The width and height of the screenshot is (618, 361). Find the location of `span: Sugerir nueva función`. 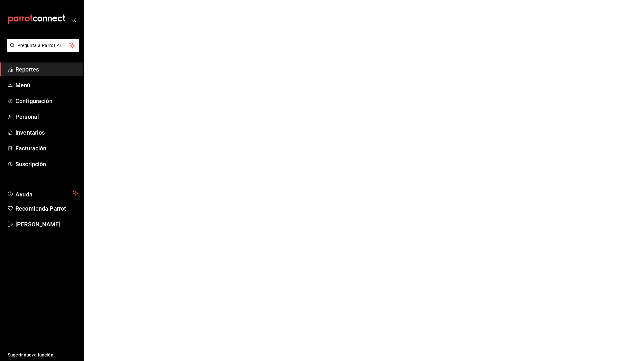

span: Sugerir nueva función is located at coordinates (43, 355).